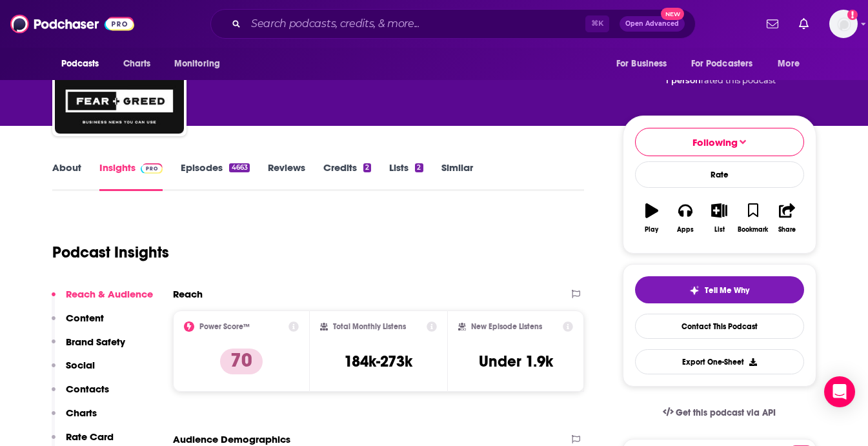 The width and height of the screenshot is (868, 446). What do you see at coordinates (840, 391) in the screenshot?
I see `div: Open Intercom Messenger` at bounding box center [840, 391].